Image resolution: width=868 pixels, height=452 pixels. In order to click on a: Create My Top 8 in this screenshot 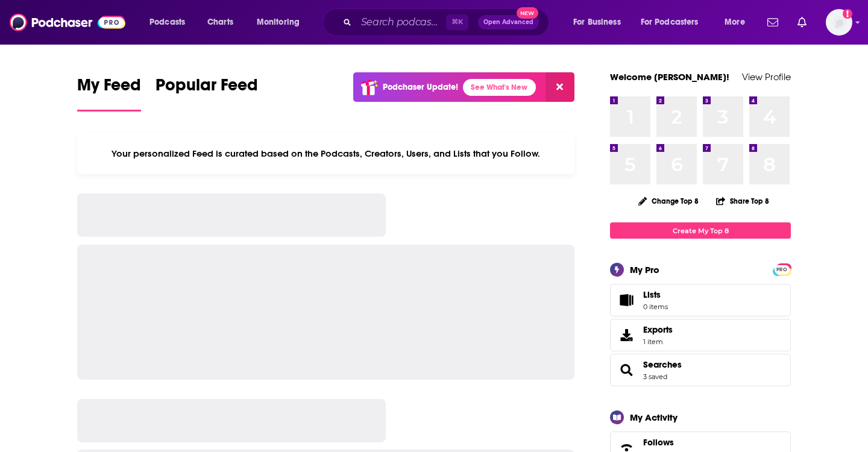, I will do `click(700, 230)`.